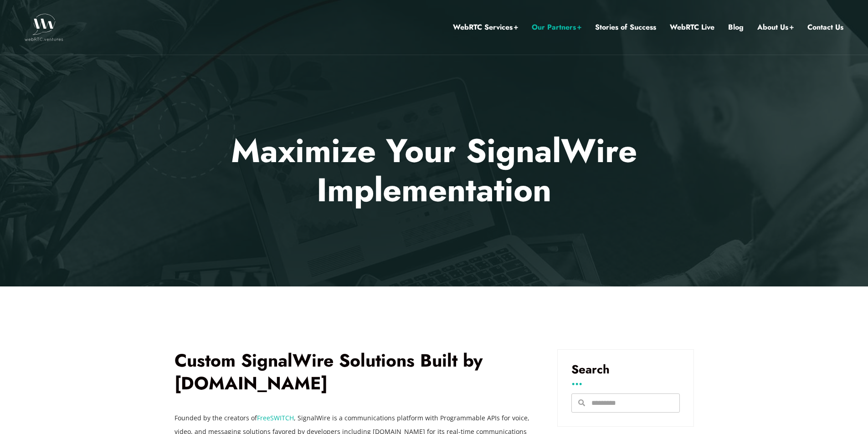  What do you see at coordinates (775, 27) in the screenshot?
I see `a: About Us` at bounding box center [775, 27].